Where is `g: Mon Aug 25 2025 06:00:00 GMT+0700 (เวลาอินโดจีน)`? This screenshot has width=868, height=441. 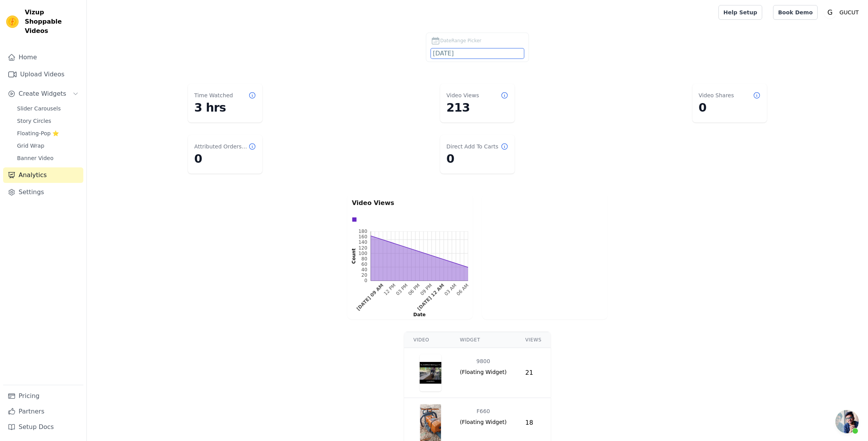 g: Mon Aug 25 2025 06:00:00 GMT+0700 (เวลาอินโดจีน) is located at coordinates (463, 290).